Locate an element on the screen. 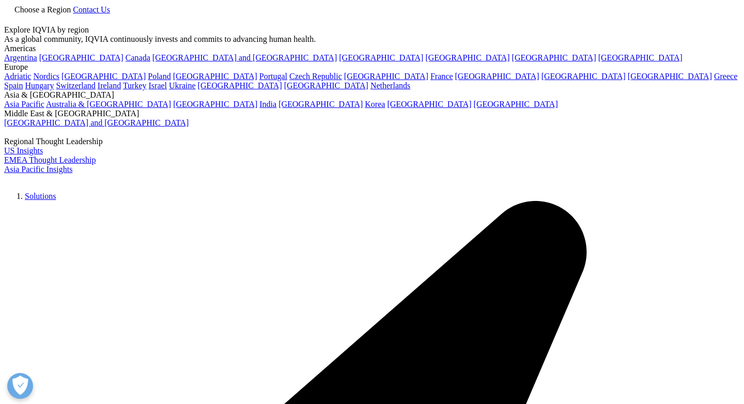  a: Portugal is located at coordinates (273, 76).